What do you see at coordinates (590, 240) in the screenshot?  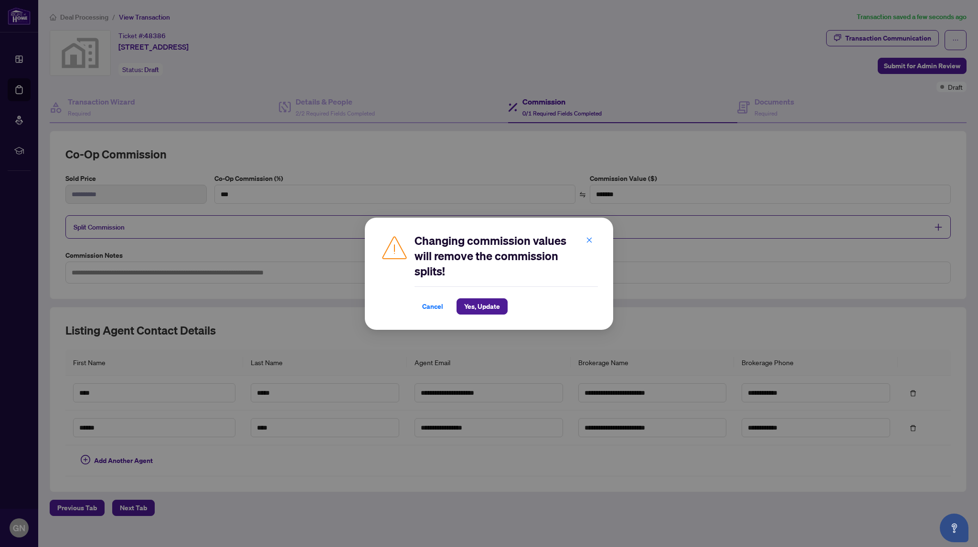 I see `span: close` at bounding box center [590, 240].